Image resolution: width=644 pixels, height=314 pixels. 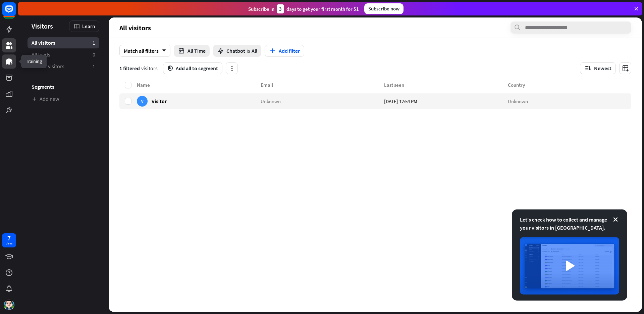 I want to click on div: Last seen, so click(x=446, y=85).